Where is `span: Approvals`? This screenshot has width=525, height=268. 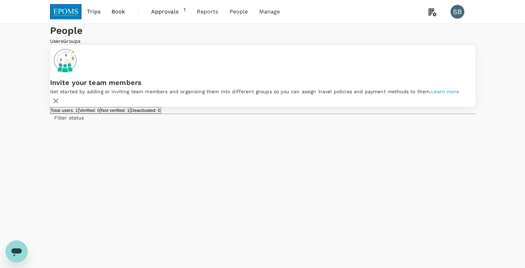 span: Approvals is located at coordinates (167, 12).